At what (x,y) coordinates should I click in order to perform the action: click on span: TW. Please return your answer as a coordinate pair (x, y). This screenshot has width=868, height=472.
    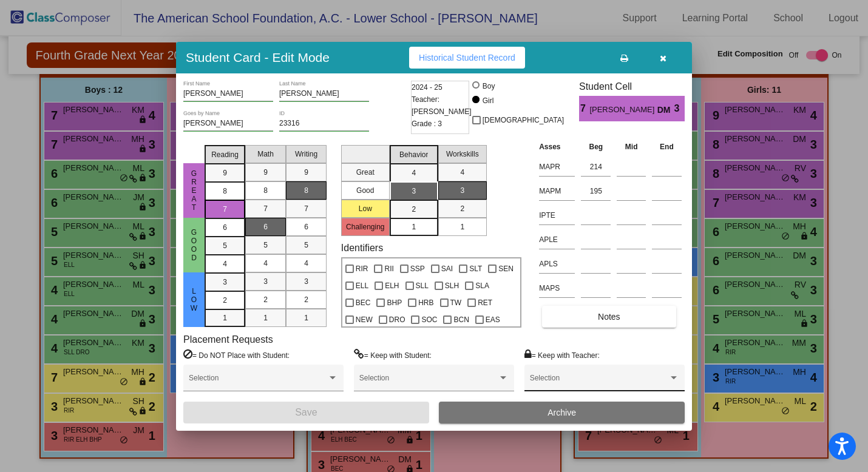
    Looking at the image, I should click on (456, 303).